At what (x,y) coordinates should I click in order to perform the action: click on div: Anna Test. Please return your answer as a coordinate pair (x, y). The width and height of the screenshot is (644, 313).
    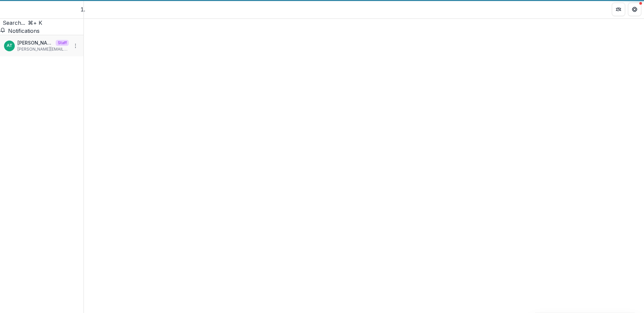
    Looking at the image, I should click on (9, 45).